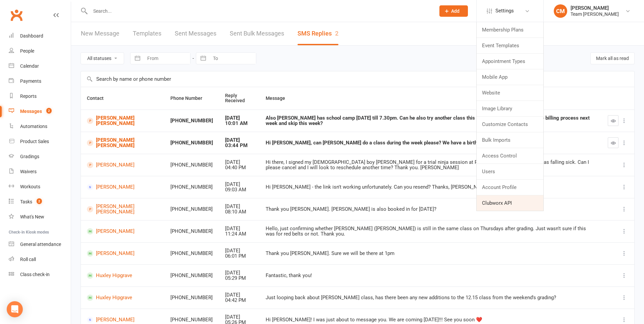 The image size is (644, 324). Describe the element at coordinates (40, 36) in the screenshot. I see `a: Dashboard` at that location.